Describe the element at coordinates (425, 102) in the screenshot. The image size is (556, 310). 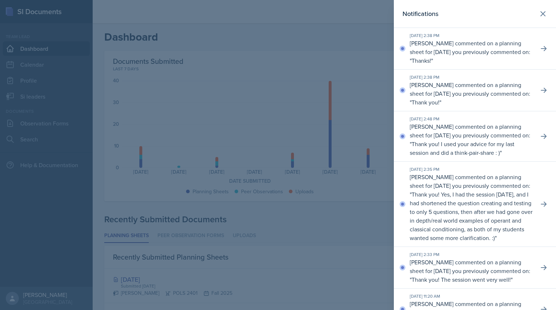
I see `p: Thank you!` at that location.